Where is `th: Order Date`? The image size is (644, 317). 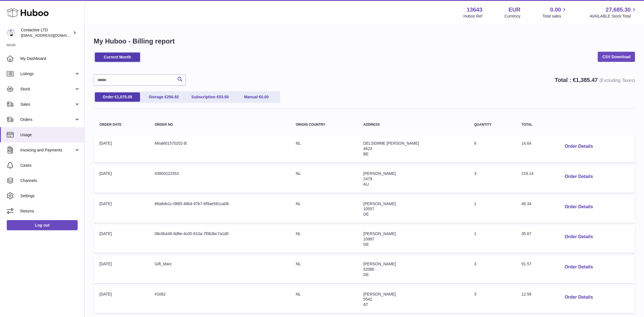 th: Order Date is located at coordinates (122, 125).